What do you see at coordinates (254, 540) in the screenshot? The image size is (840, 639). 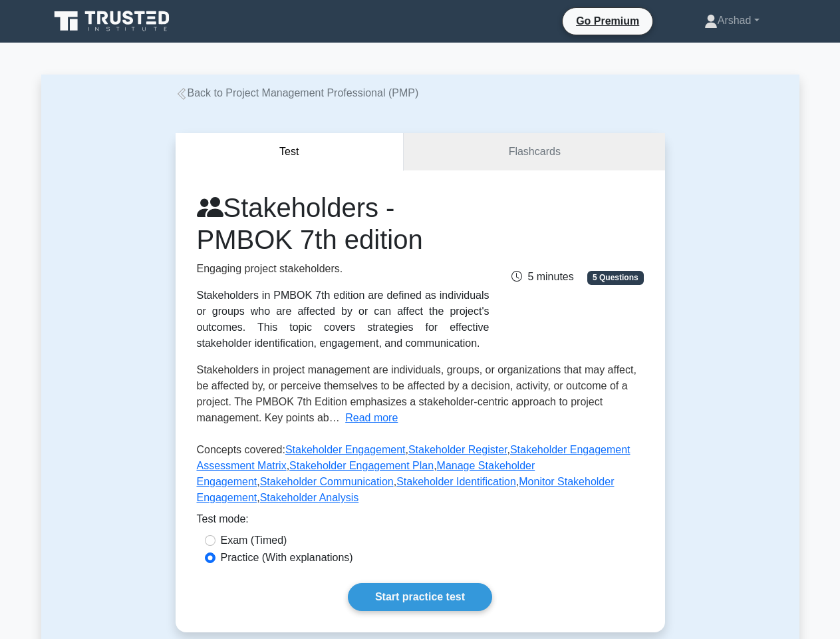 I see `label: Exam (Timed)` at bounding box center [254, 540].